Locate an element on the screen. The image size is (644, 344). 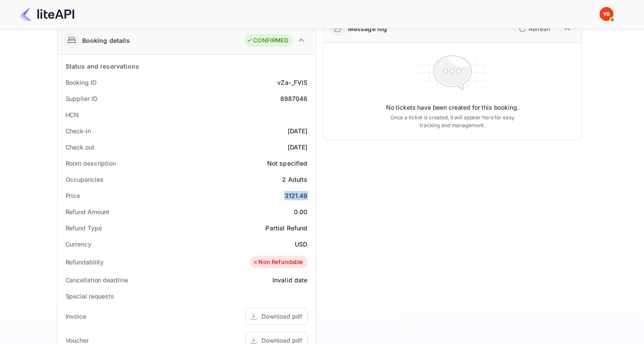
img: Yandex Support is located at coordinates (606, 14).